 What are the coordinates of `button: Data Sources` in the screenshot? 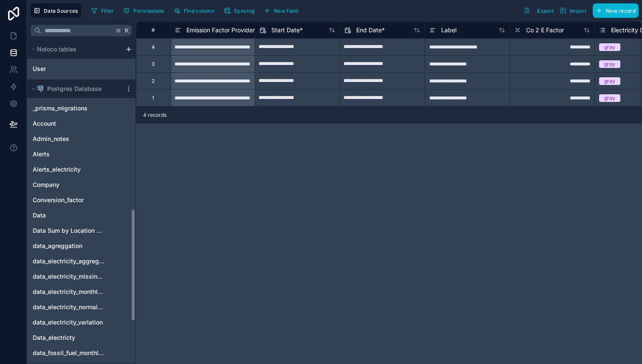 It's located at (56, 11).